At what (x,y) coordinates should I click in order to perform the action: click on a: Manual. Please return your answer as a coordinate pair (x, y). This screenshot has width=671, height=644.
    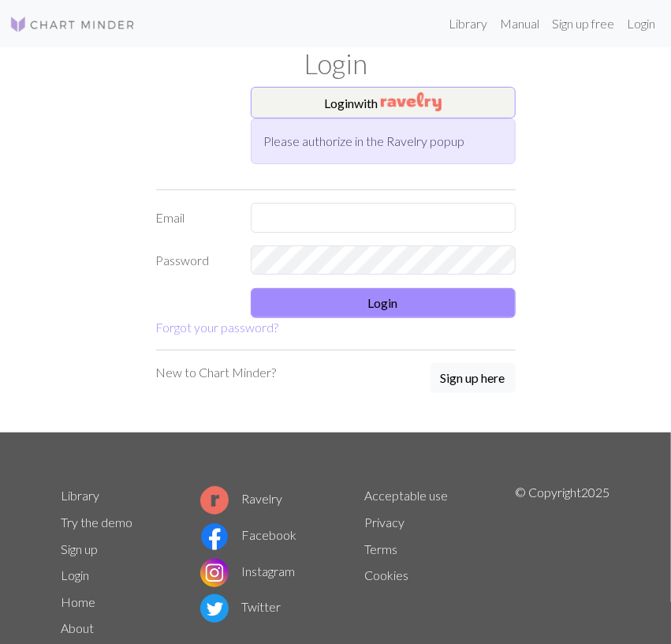
    Looking at the image, I should click on (520, 24).